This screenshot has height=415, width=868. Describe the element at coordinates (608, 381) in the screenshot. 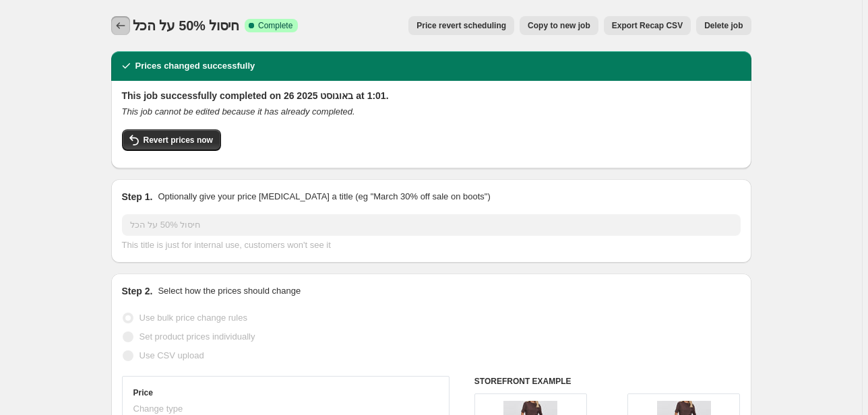

I see `h6: STOREFRONT EXAMPLE` at that location.